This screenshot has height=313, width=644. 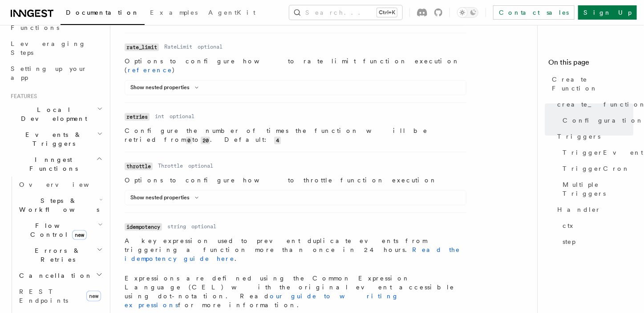 I want to click on p: Options to configure how to rate limit function execution ( ), so click(x=296, y=66).